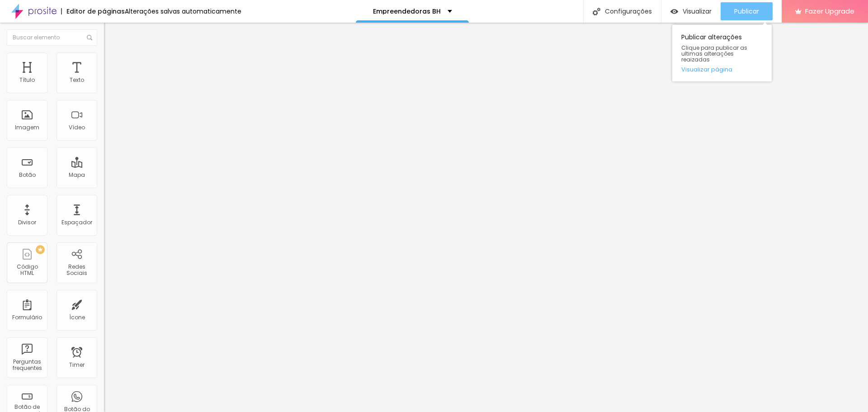 The width and height of the screenshot is (868, 412). I want to click on div: Imagem, so click(27, 128).